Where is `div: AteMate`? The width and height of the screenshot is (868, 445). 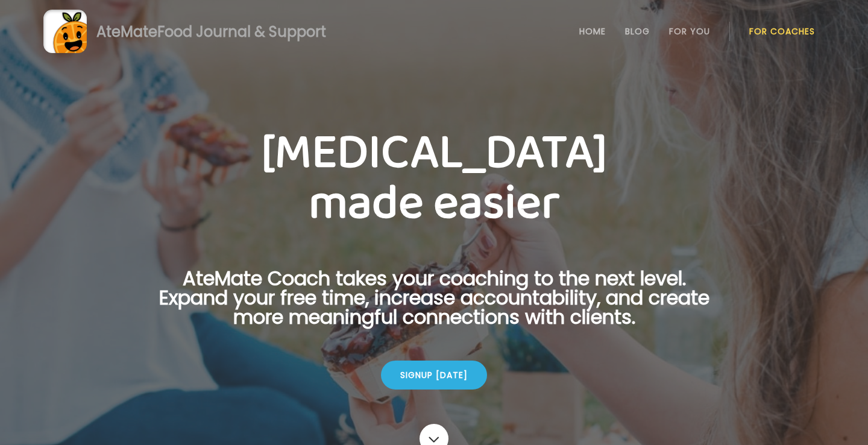 div: AteMate is located at coordinates (206, 31).